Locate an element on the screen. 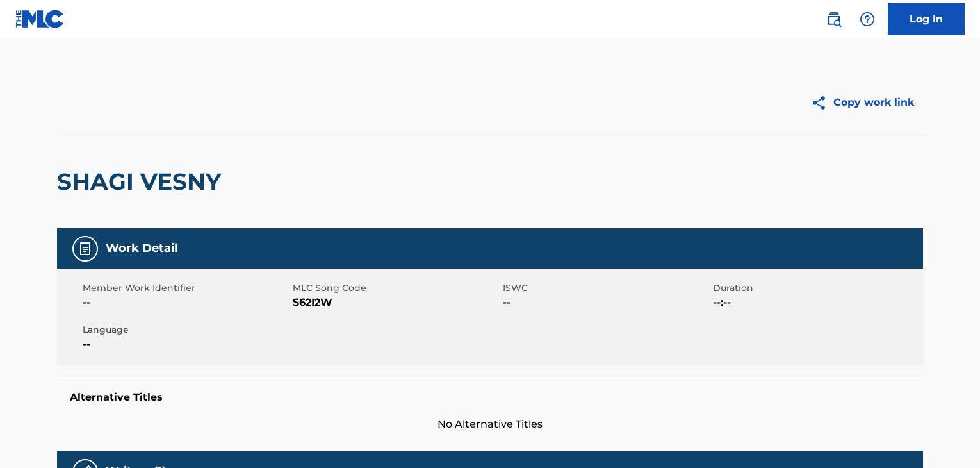  span: ISWC is located at coordinates (605, 288).